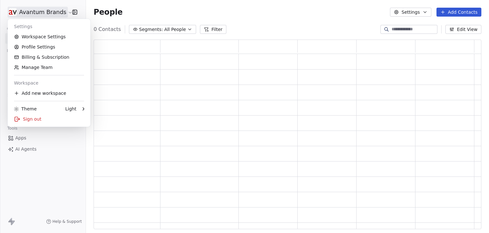 This screenshot has width=489, height=233. I want to click on a: Billing & Subscription, so click(49, 57).